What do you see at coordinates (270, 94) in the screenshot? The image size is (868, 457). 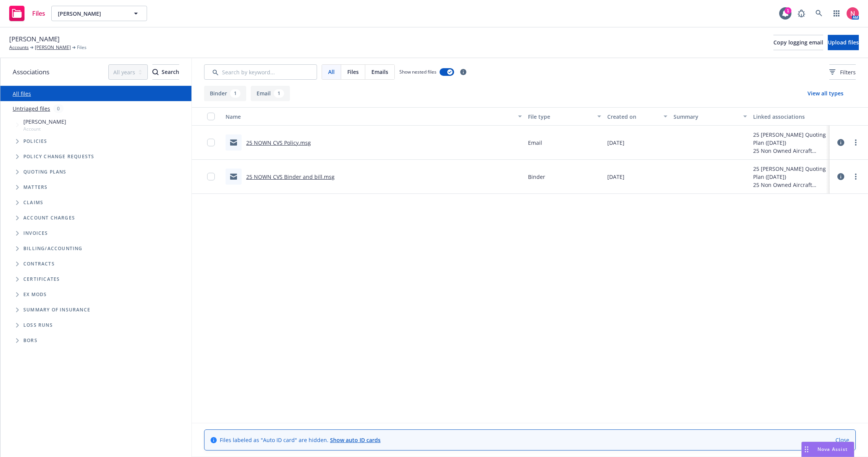 I see `button: Email` at bounding box center [270, 94].